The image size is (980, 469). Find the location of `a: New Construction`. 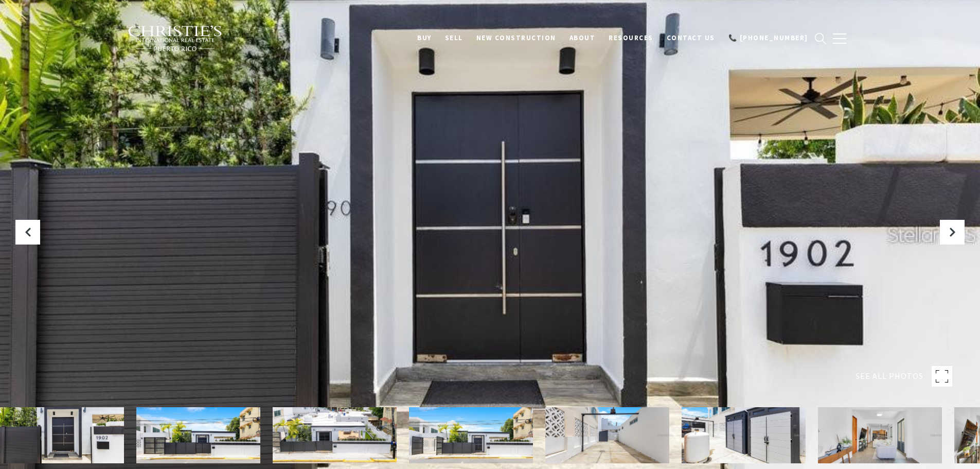

a: New Construction is located at coordinates (516, 38).